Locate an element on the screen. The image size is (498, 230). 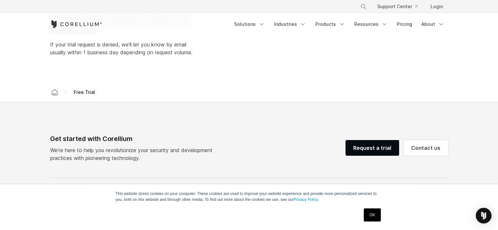
div: Get started with Corellium is located at coordinates (134, 139).